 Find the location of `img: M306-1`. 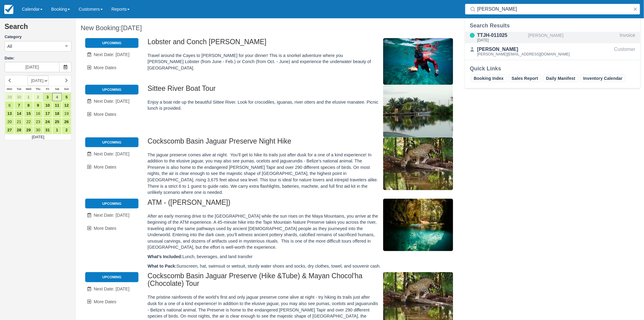

img: M306-1 is located at coordinates (418, 61).